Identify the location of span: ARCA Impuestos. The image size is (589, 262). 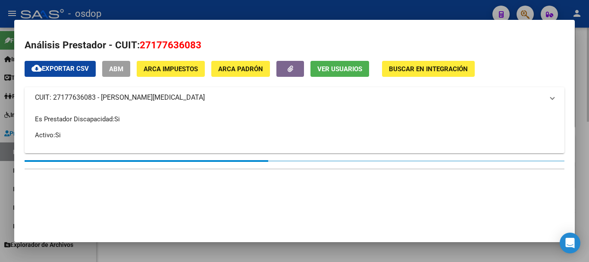
(171, 69).